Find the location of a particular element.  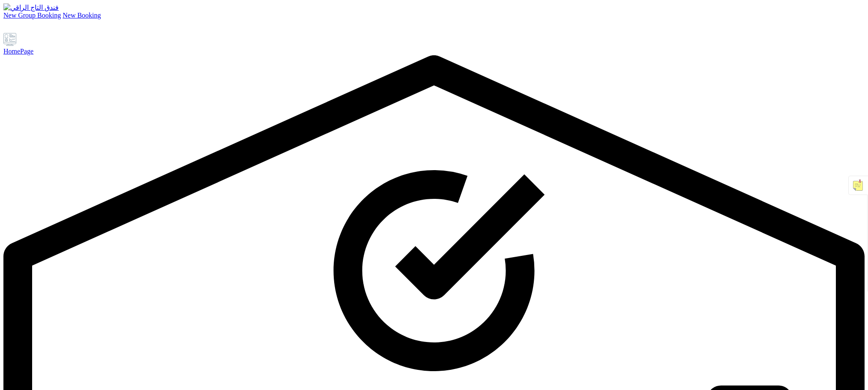

a: فندق التاج الراقي is located at coordinates (434, 8).